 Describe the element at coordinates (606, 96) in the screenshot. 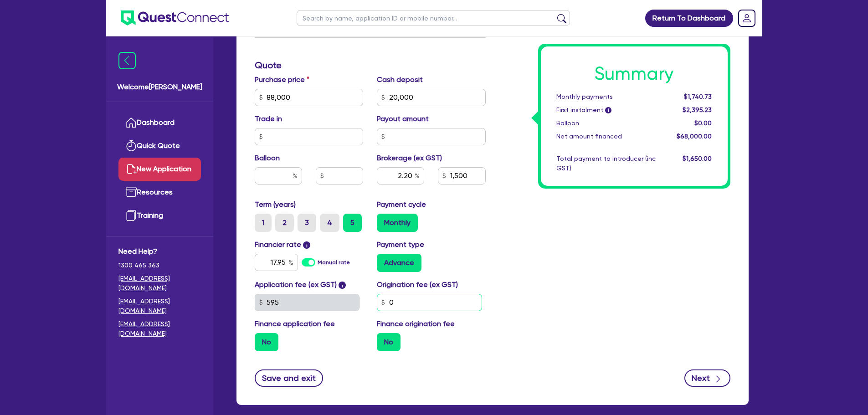

I see `div: Monthly payments` at that location.